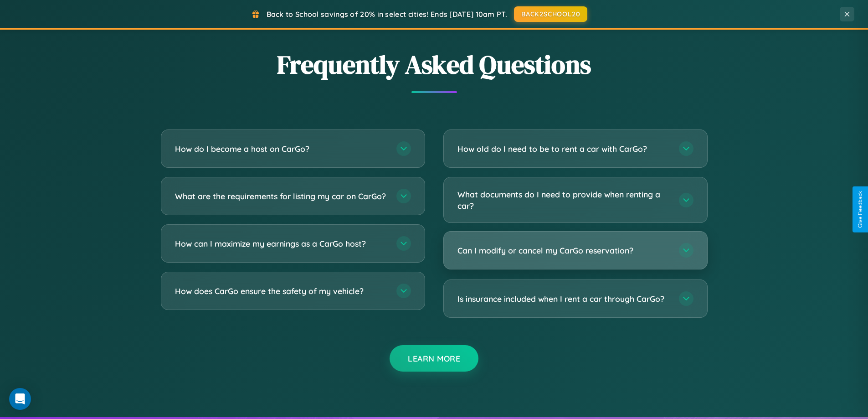 The width and height of the screenshot is (868, 419). Describe the element at coordinates (550, 14) in the screenshot. I see `button: BACK2SCHOOL20` at that location.